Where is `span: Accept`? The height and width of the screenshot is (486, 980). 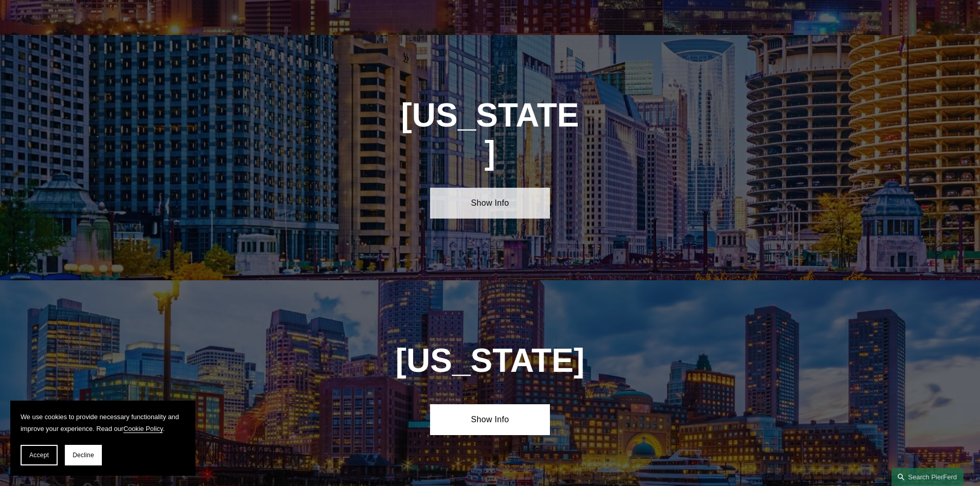
span: Accept is located at coordinates (39, 455).